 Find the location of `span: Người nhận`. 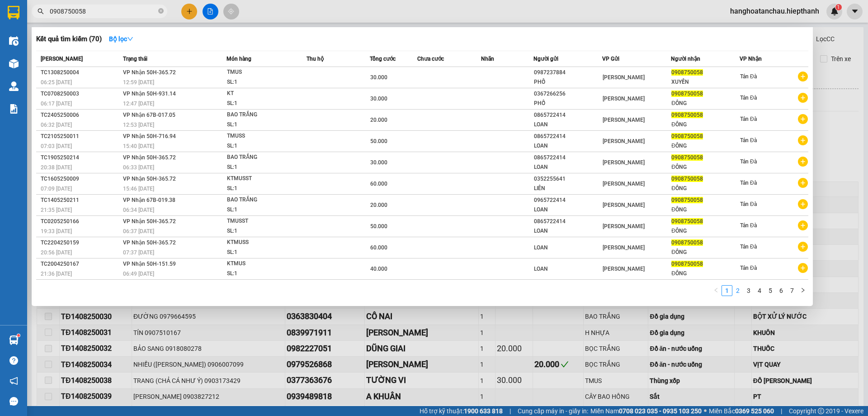

span: Người nhận is located at coordinates (685, 59).